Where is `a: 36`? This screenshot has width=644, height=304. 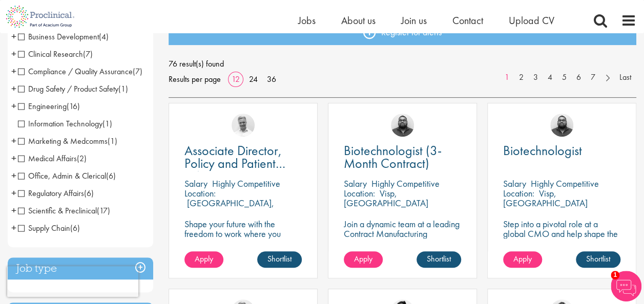 a: 36 is located at coordinates (272, 79).